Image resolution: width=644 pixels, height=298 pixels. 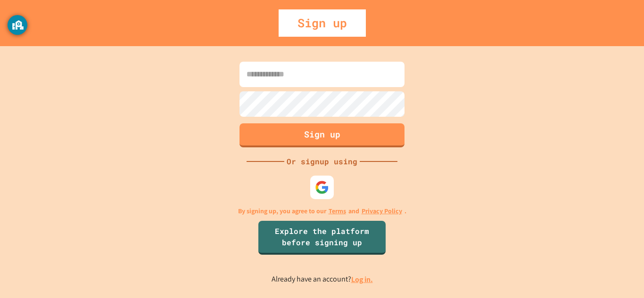 What do you see at coordinates (17, 25) in the screenshot?
I see `button: GoGuardian Privacy Information` at bounding box center [17, 25].